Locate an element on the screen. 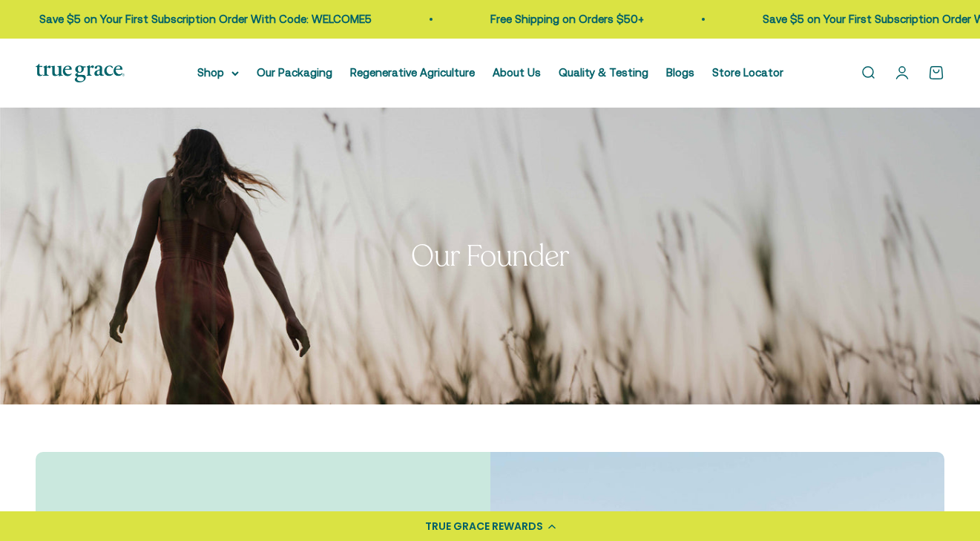 The height and width of the screenshot is (541, 980). div: TRUE GRACE REWARDS is located at coordinates (484, 526).